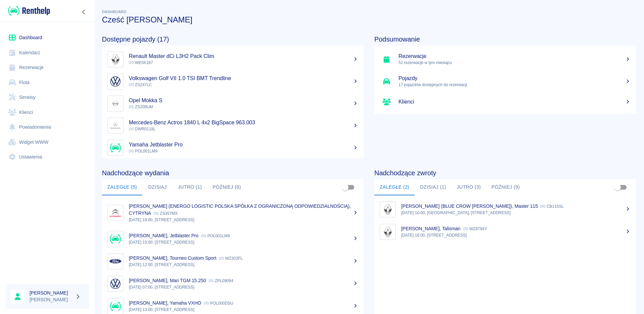 The width and height of the screenshot is (644, 314). I want to click on p: WZ8784Y, so click(476, 229).